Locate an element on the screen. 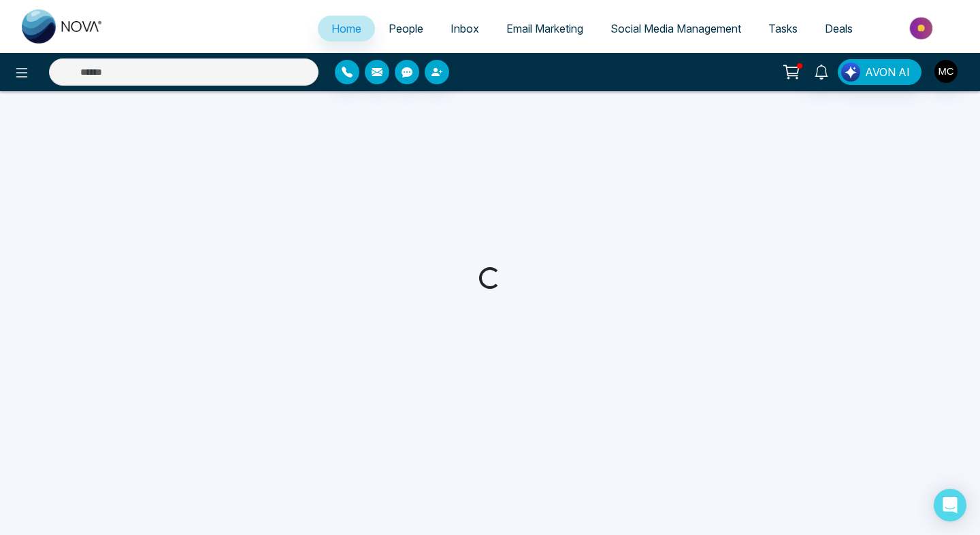 The width and height of the screenshot is (980, 535). a: Email Marketing is located at coordinates (545, 28).